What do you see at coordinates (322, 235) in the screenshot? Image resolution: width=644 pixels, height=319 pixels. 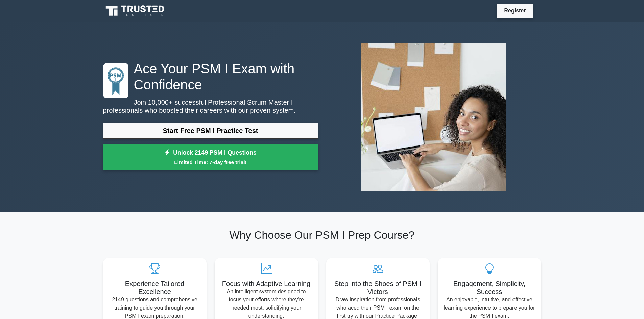 I see `h2: Why Choose Our PSM I Prep Course?` at bounding box center [322, 235].